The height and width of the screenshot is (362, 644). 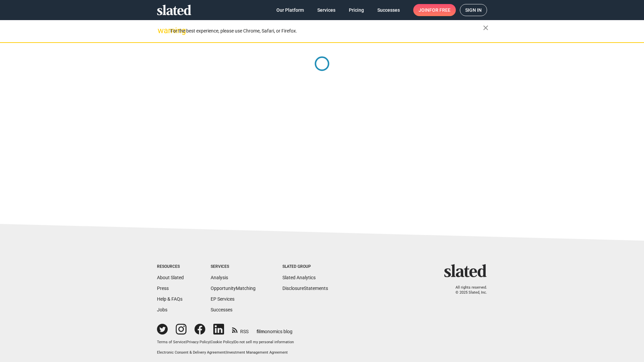 What do you see at coordinates (233, 267) in the screenshot?
I see `div: Services` at bounding box center [233, 267].